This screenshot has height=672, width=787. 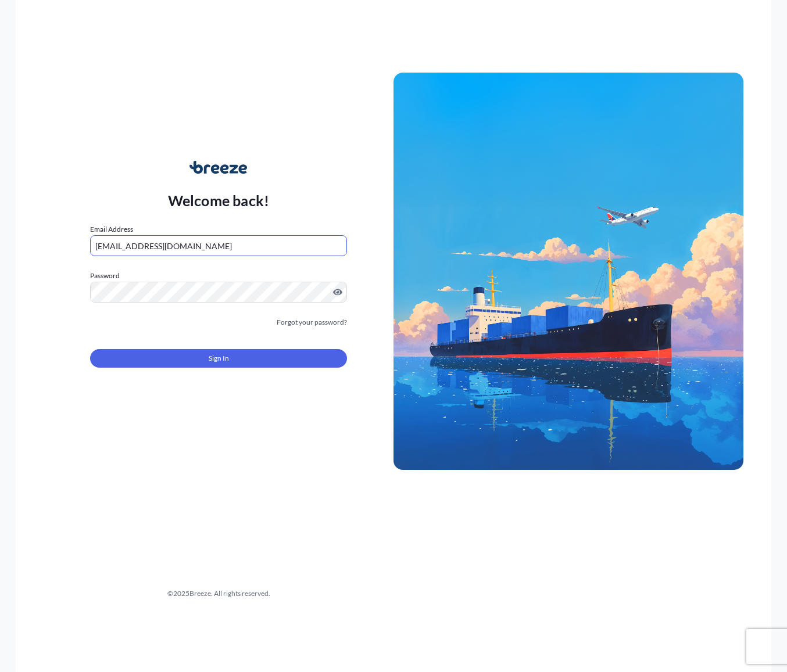 I want to click on p: Welcome back!, so click(x=218, y=201).